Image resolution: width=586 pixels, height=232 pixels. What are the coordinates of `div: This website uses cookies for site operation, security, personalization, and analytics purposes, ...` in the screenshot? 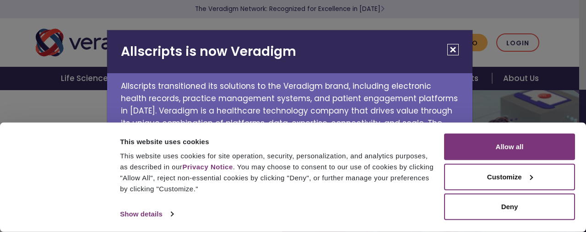 It's located at (277, 173).